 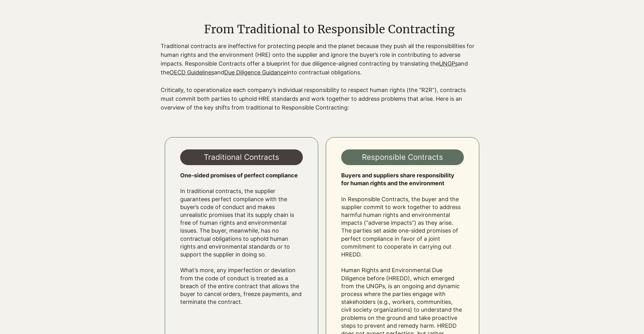 I want to click on a: UNGPs, so click(x=448, y=63).